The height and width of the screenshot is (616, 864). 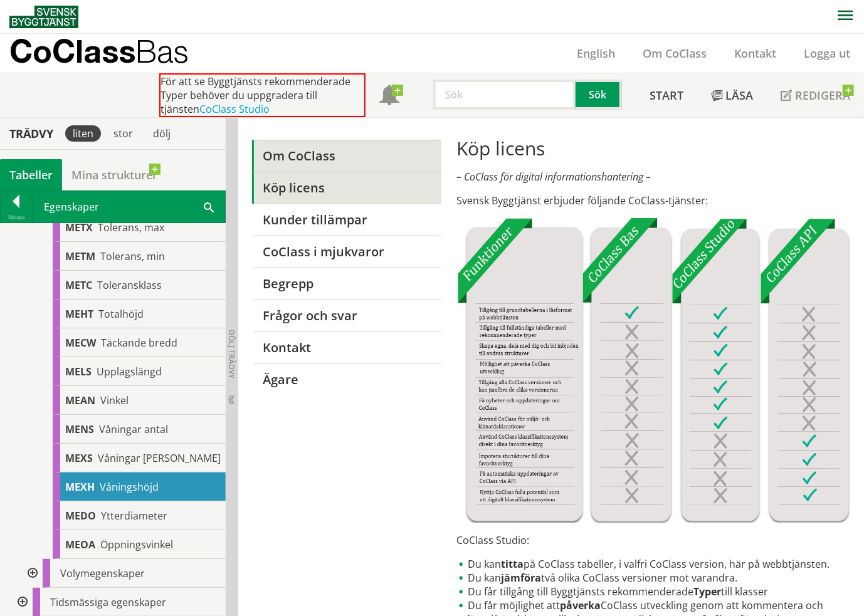 What do you see at coordinates (137, 545) in the screenshot?
I see `span: Öppningsvinkel` at bounding box center [137, 545].